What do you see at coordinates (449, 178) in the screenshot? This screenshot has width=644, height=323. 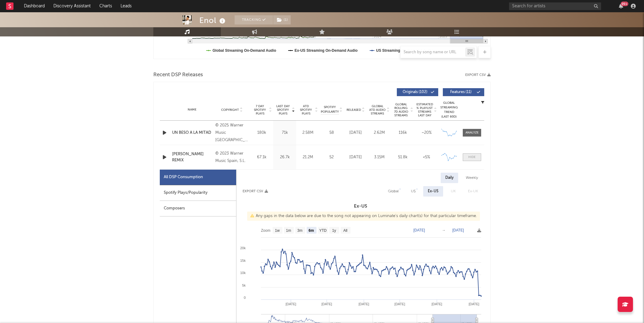 I see `div: Daily` at bounding box center [449, 178].